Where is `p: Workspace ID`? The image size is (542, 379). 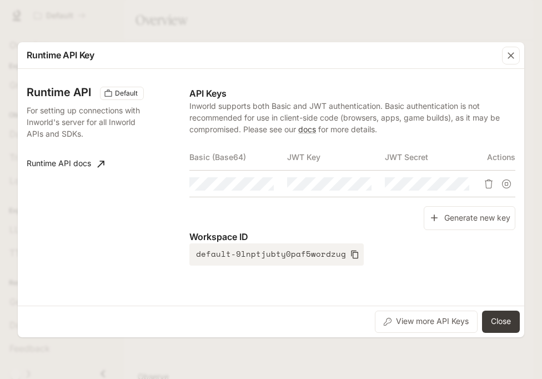 p: Workspace ID is located at coordinates (352, 236).